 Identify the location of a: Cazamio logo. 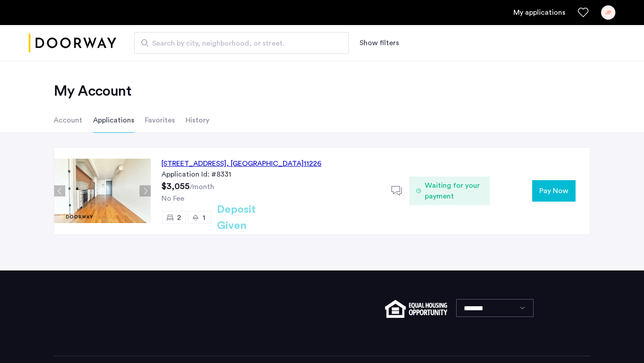
(72, 43).